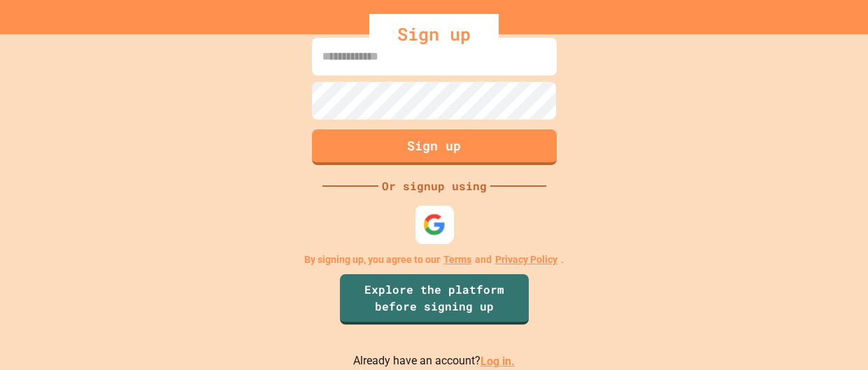  Describe the element at coordinates (457, 260) in the screenshot. I see `a: Terms` at that location.